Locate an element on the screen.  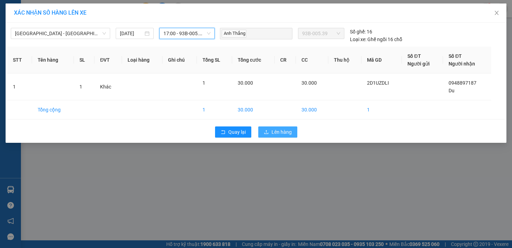
th: Mã GD is located at coordinates (382, 60).